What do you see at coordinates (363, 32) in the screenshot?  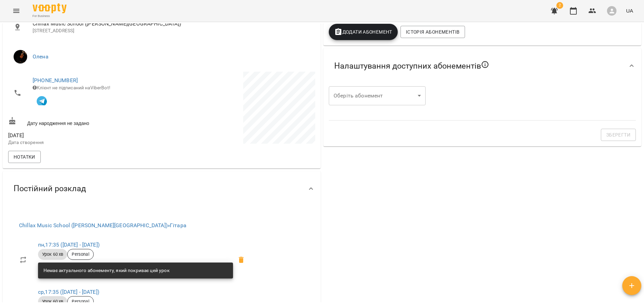 I see `button: Додати Абонемент` at bounding box center [363, 32].